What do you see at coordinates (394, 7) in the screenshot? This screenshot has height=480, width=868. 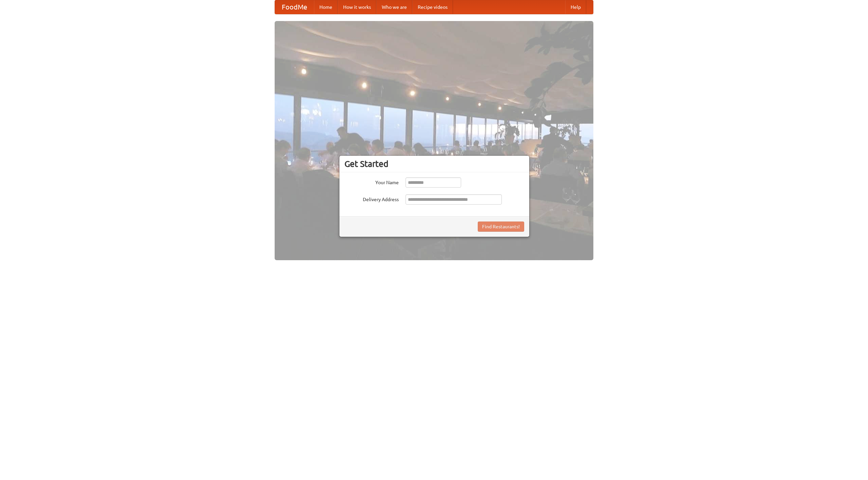 I see `a: Who we are` at bounding box center [394, 7].